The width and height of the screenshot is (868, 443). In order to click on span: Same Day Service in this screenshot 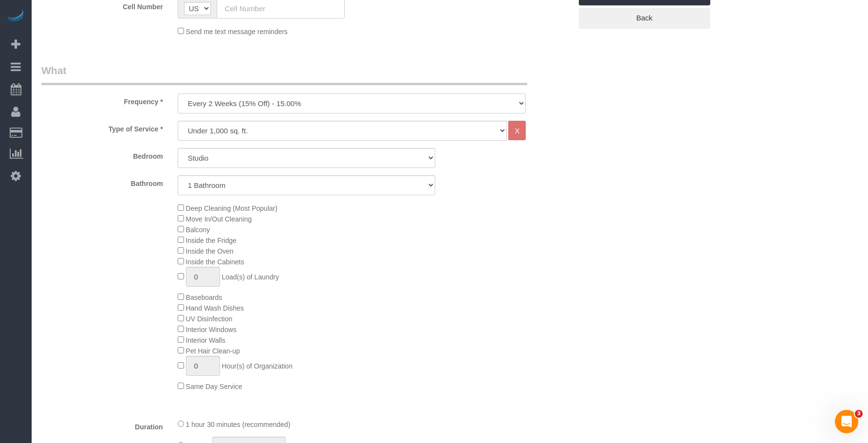, I will do `click(214, 387)`.